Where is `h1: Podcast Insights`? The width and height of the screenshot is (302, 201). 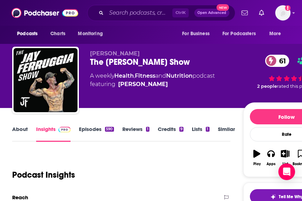 h1: Podcast Insights is located at coordinates (43, 175).